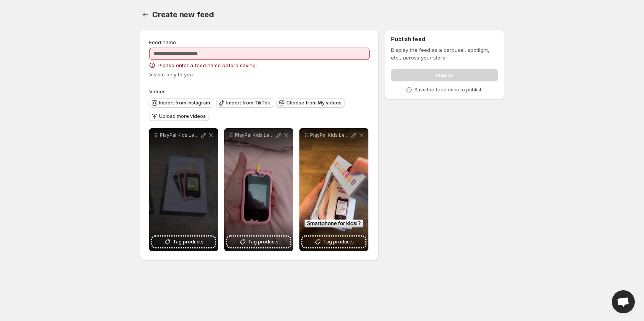 This screenshot has height=321, width=644. Describe the element at coordinates (181, 103) in the screenshot. I see `button: Import from Instagram` at that location.